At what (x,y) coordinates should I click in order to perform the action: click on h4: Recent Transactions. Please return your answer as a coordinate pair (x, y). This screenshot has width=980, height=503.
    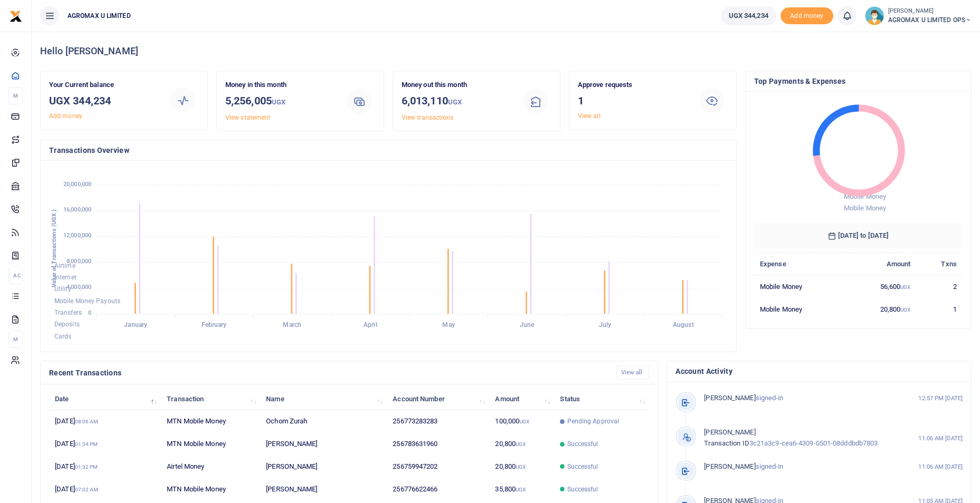
    Looking at the image, I should click on (328, 373).